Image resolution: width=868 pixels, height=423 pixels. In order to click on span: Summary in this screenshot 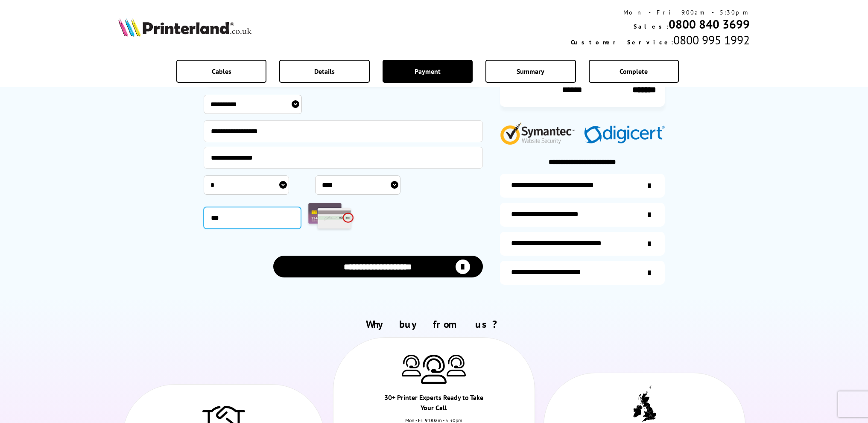, I will do `click(530, 72)`.